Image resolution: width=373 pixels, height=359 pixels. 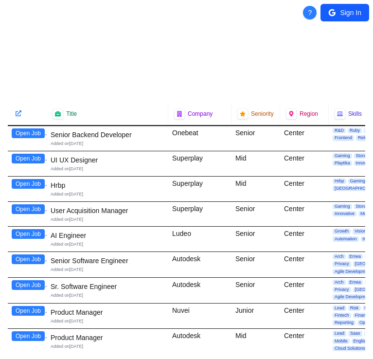 What do you see at coordinates (355, 333) in the screenshot?
I see `span: Saas` at bounding box center [355, 333].